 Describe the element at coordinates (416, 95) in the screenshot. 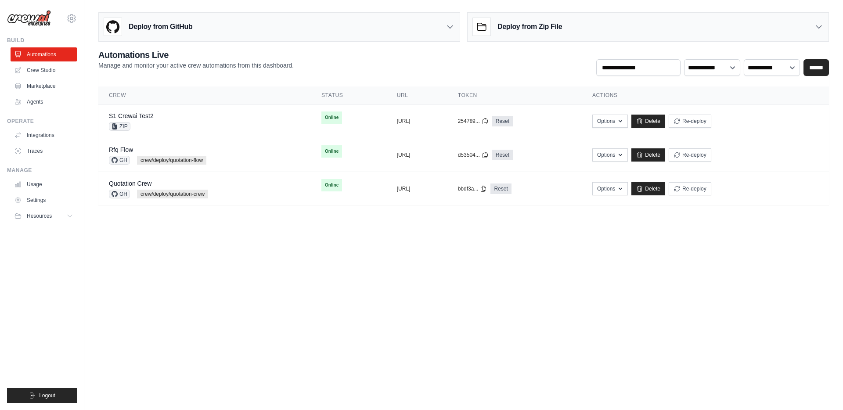

I see `th: URL` at that location.